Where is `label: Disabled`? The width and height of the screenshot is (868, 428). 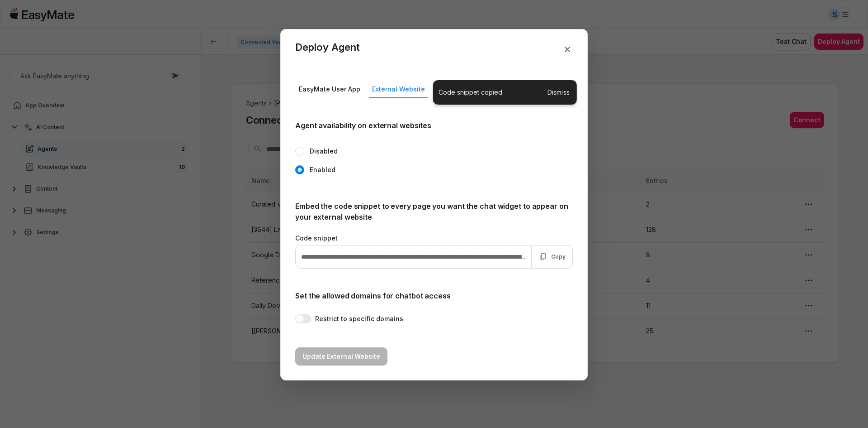
label: Disabled is located at coordinates (324, 151).